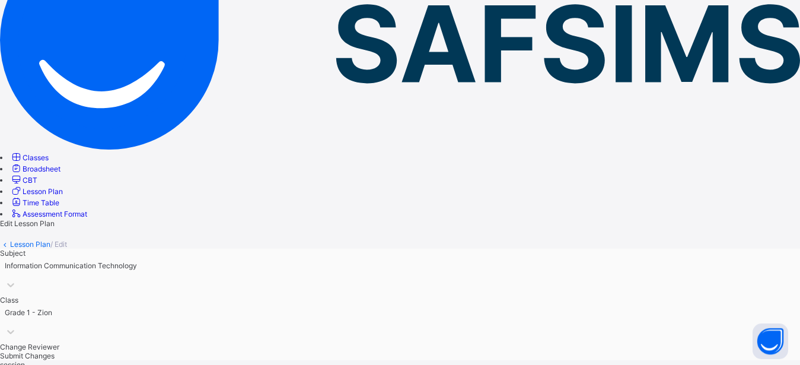  Describe the element at coordinates (41, 202) in the screenshot. I see `span: Time Table` at that location.